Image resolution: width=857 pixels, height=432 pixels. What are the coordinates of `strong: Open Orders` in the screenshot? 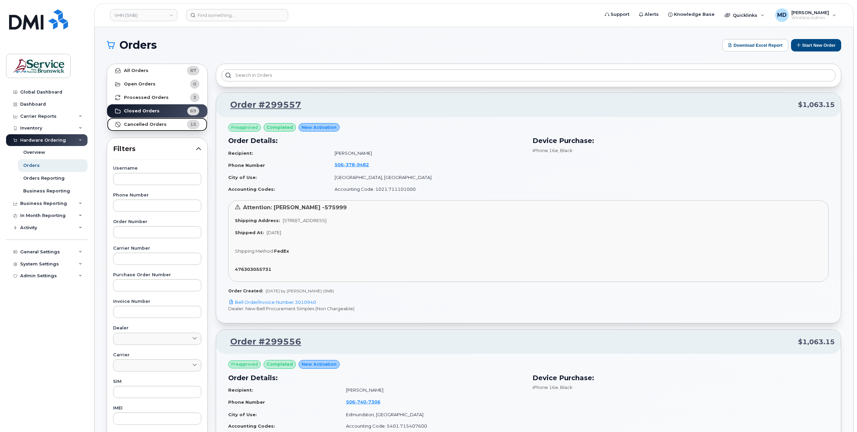 It's located at (140, 84).